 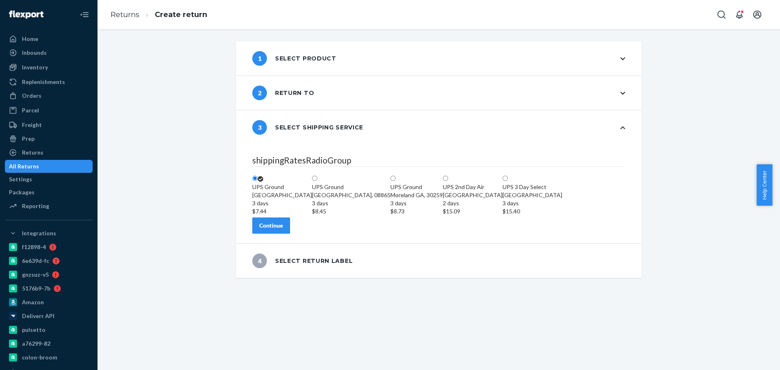 I want to click on div: Prep, so click(x=28, y=139).